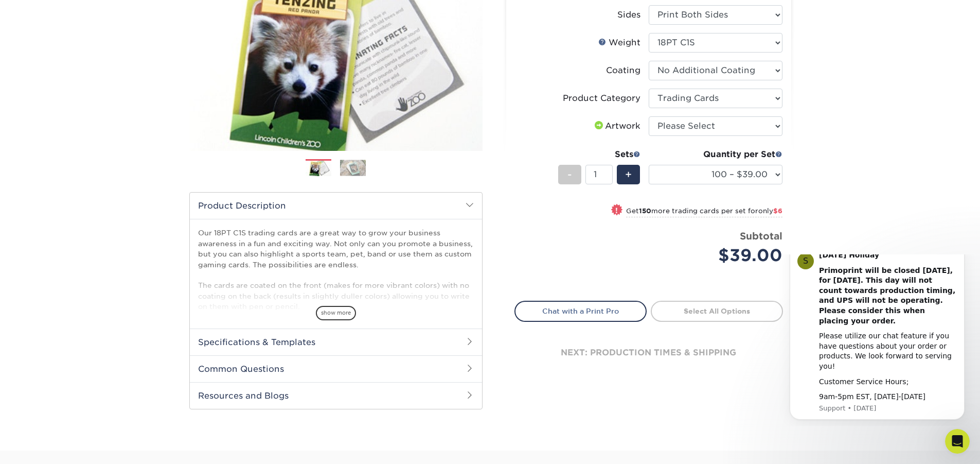  I want to click on h2: Product Description, so click(336, 206).